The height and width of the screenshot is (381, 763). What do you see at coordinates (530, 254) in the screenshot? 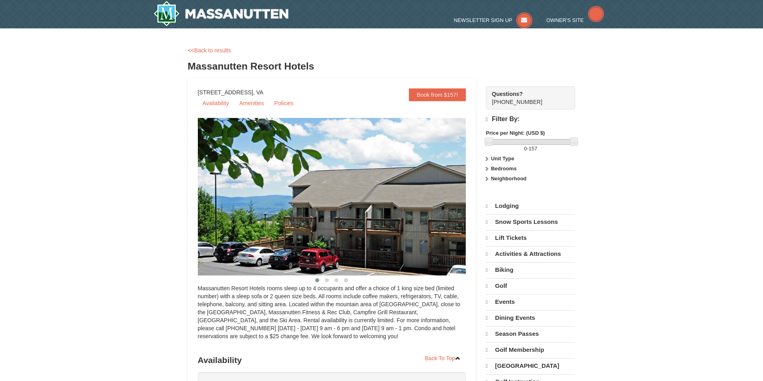
I see `a: Activities & Attractions` at bounding box center [530, 254].